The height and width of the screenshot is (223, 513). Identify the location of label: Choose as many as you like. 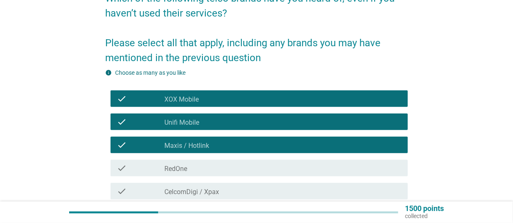
(151, 73).